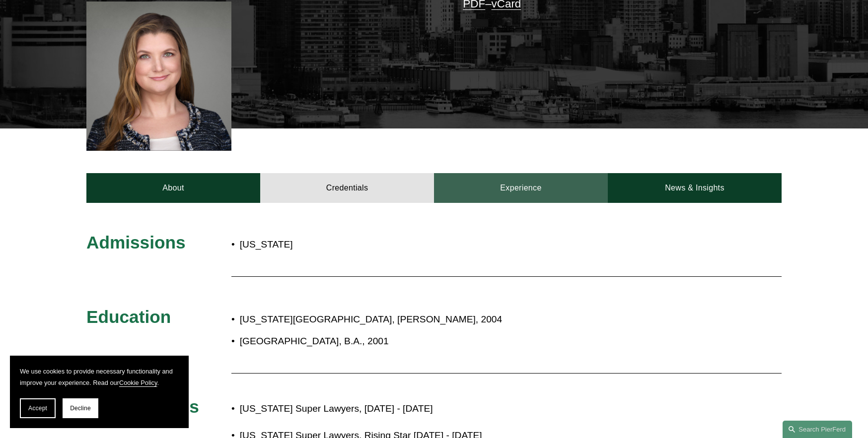 The image size is (868, 438). I want to click on button: Decline, so click(81, 408).